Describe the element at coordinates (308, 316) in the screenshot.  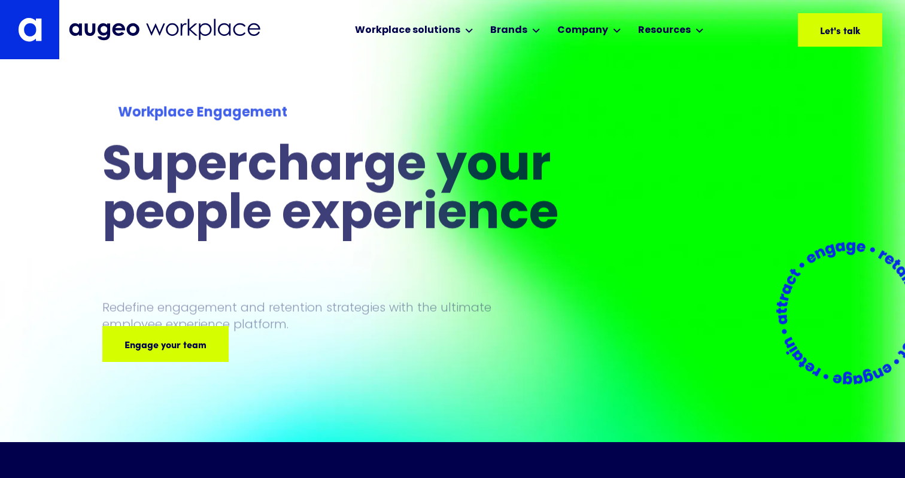
I see `p: Redefine engagement and retention strategies with the ultimate employee experience platform.` at that location.